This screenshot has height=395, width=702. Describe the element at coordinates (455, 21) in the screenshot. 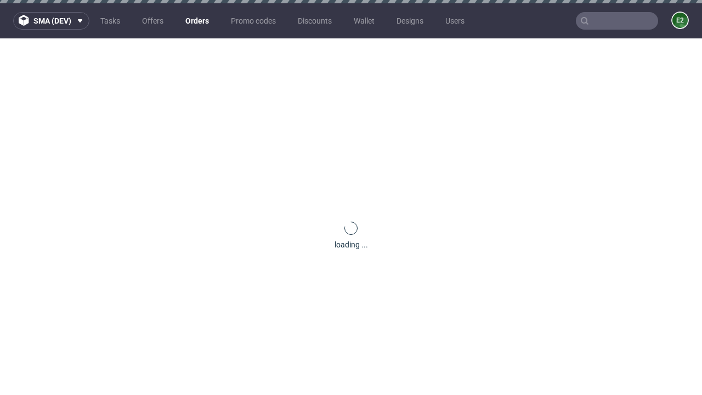

I see `a: Users` at that location.